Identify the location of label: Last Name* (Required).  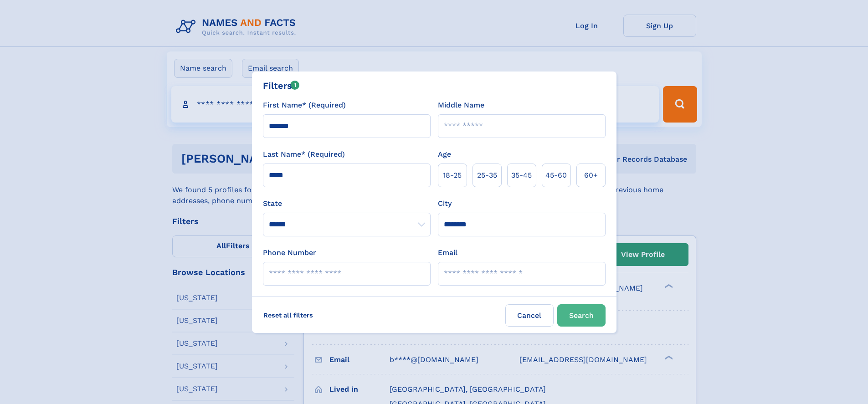
(304, 154).